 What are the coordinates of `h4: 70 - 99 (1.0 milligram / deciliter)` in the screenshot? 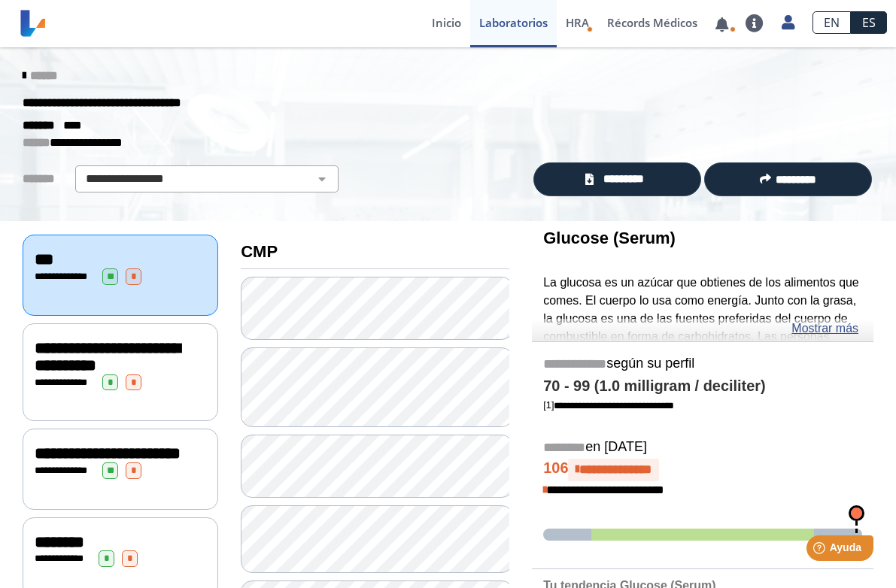 It's located at (703, 387).